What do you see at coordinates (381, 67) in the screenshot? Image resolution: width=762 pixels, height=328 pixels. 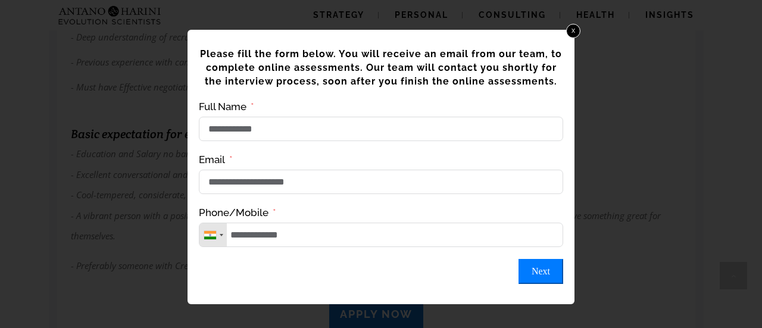 I see `h5: Please fill the form below. You will receive an email from our team, to complete online assessmen...` at bounding box center [381, 67].